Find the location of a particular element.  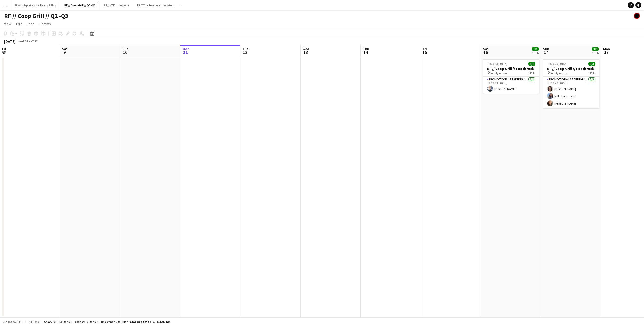

span: 17 is located at coordinates (546, 52).